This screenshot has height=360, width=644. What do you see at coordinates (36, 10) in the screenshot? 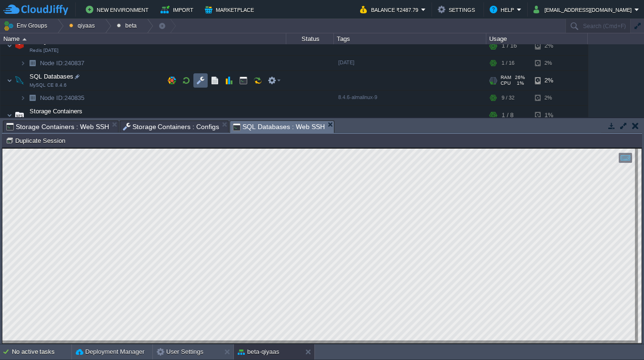
I see `img: CloudJiffy` at bounding box center [36, 10].